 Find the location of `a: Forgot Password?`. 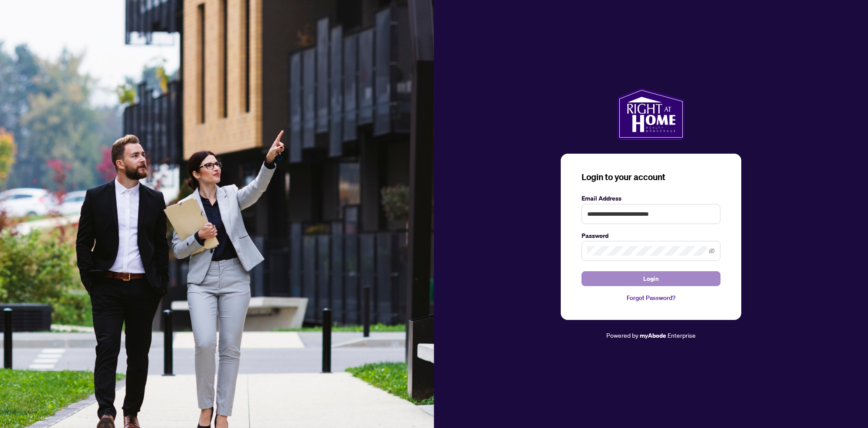

a: Forgot Password? is located at coordinates (651, 298).